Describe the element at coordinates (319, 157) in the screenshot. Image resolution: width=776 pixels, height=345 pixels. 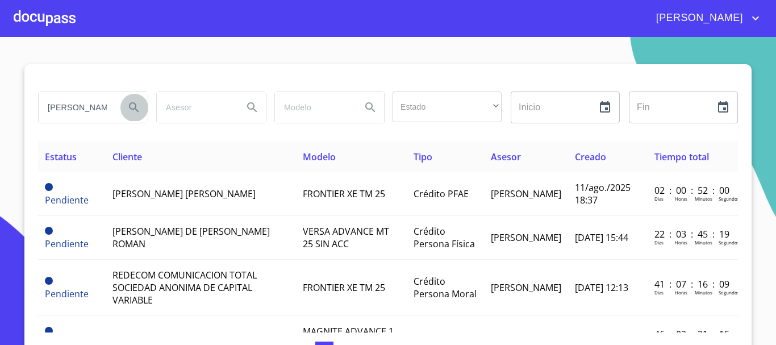
I see `span: Modelo` at that location.